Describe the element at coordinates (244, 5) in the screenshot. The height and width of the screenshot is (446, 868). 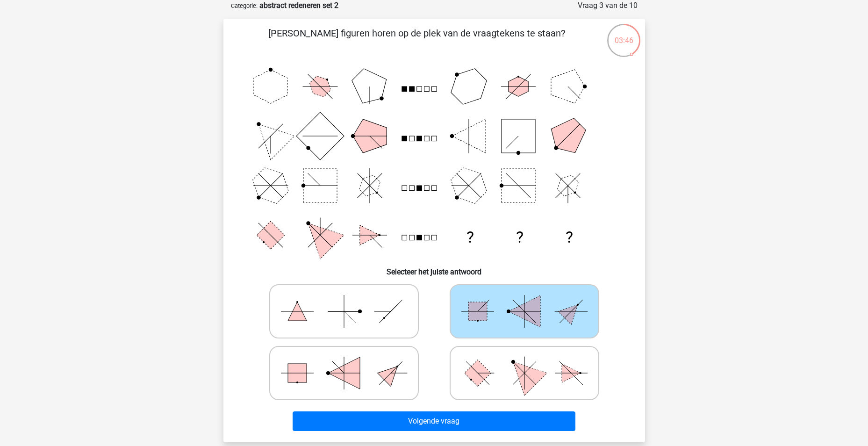
I see `small: Categorie:` at that location.